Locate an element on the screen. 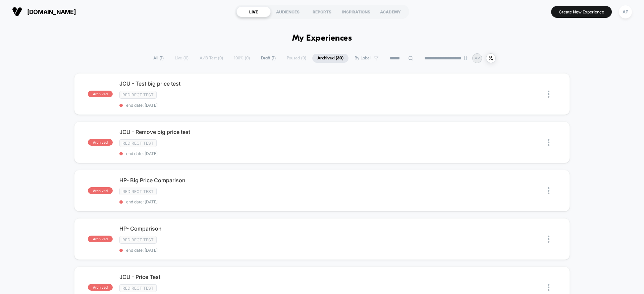  div: LIVE is located at coordinates (254, 12).